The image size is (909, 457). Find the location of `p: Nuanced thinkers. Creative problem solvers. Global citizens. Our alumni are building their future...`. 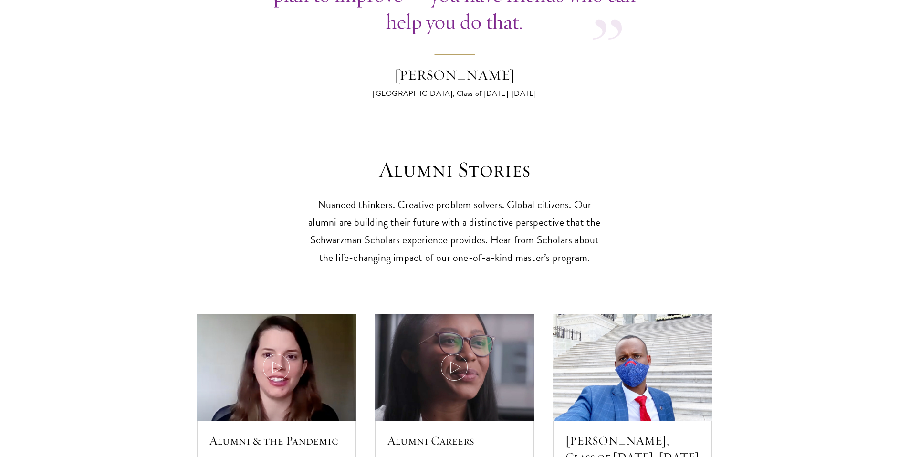

p: Nuanced thinkers. Creative problem solvers. Global citizens. Our alumni are building their future... is located at coordinates (455, 232).